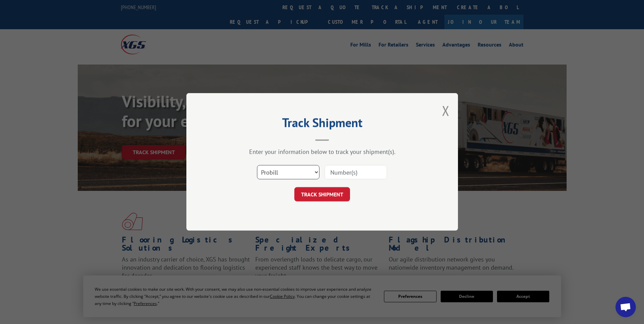 The width and height of the screenshot is (644, 324). What do you see at coordinates (322, 124) in the screenshot?
I see `h2: Track Shipment` at bounding box center [322, 124].